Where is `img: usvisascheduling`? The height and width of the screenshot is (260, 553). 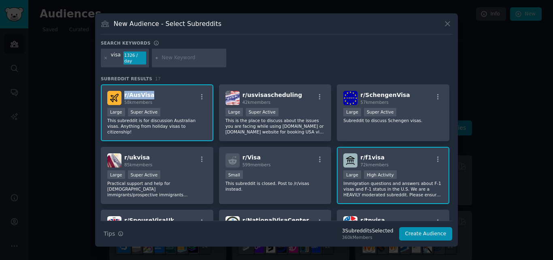 img: usvisascheduling is located at coordinates (233, 98).